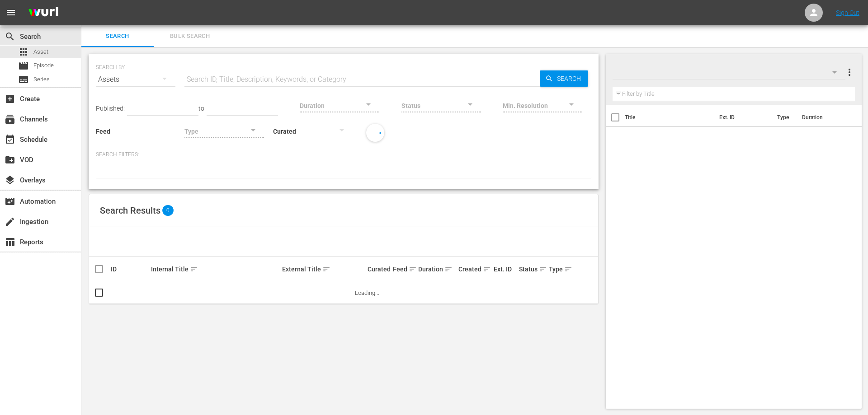 The width and height of the screenshot is (868, 415). Describe the element at coordinates (168, 210) in the screenshot. I see `span: 0` at that location.